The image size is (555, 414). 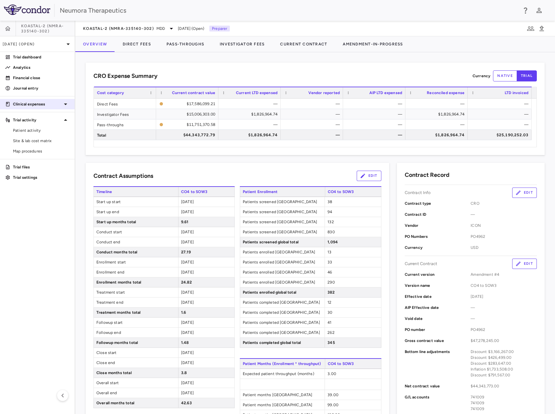 I want to click on button: Direct Fees, so click(x=137, y=44).